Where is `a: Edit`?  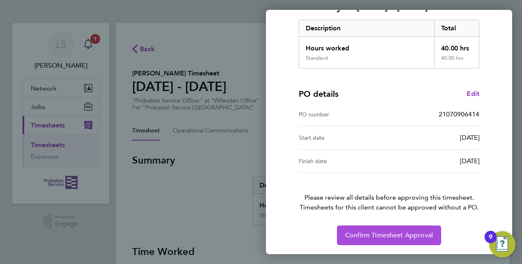 a: Edit is located at coordinates (473, 94).